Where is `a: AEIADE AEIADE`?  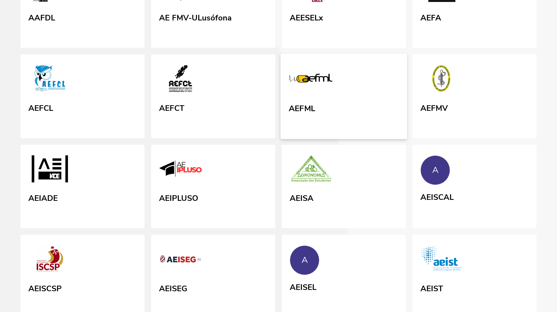
a: AEIADE AEIADE is located at coordinates (82, 187).